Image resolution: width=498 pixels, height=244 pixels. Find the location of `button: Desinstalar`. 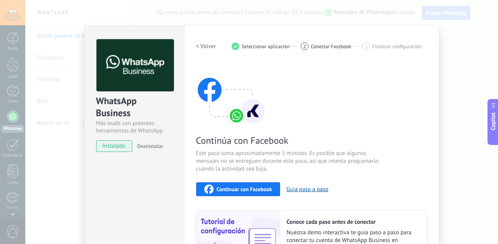

button: Desinstalar is located at coordinates (149, 146).